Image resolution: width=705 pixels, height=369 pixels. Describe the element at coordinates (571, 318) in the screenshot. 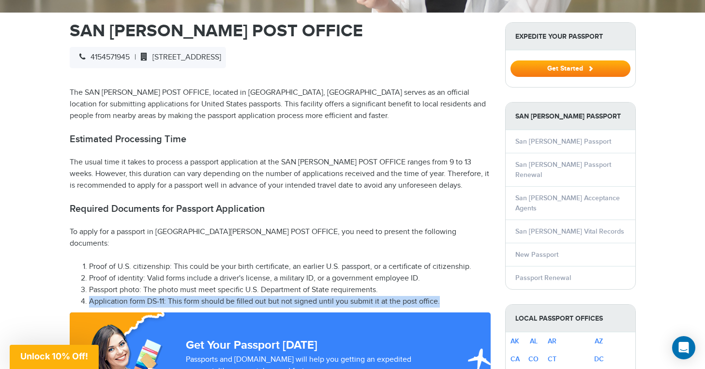

I see `strong: Local Passport Offices` at that location.